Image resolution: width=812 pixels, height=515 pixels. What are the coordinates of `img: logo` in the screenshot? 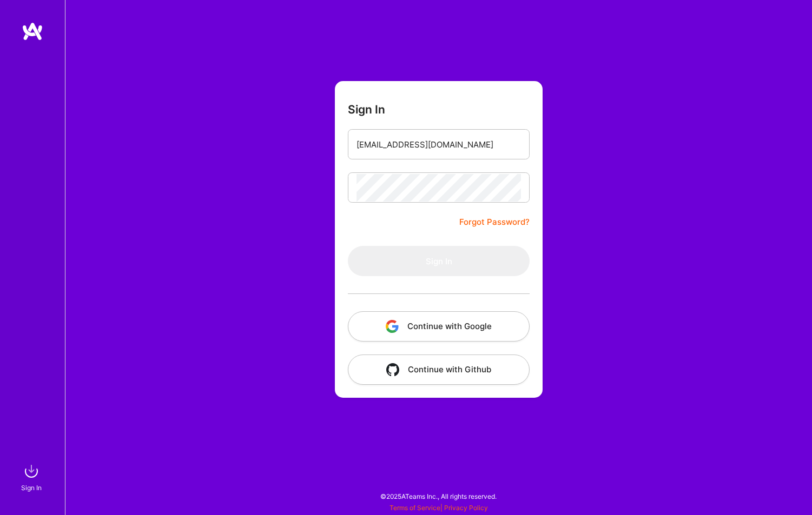 It's located at (32, 32).